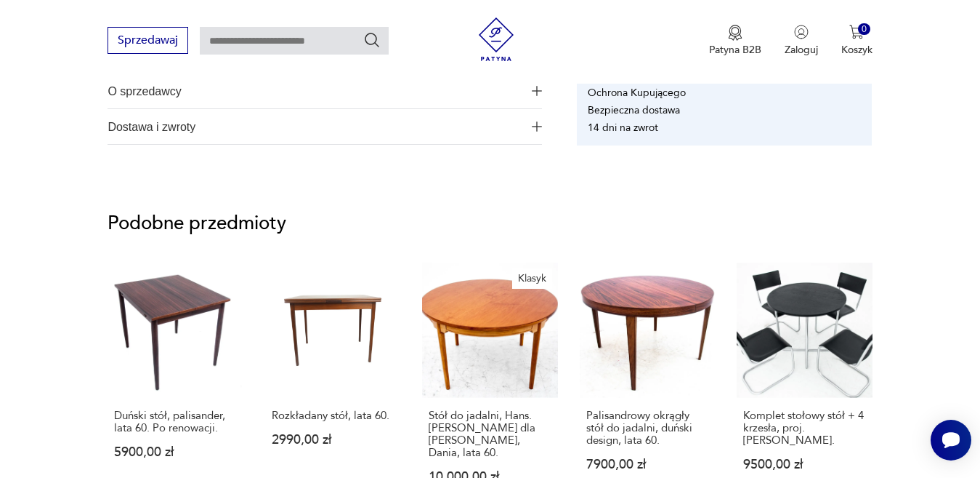 This screenshot has height=478, width=980. What do you see at coordinates (332, 415) in the screenshot?
I see `p: Rozkładany stół, lata 60.` at bounding box center [332, 415].